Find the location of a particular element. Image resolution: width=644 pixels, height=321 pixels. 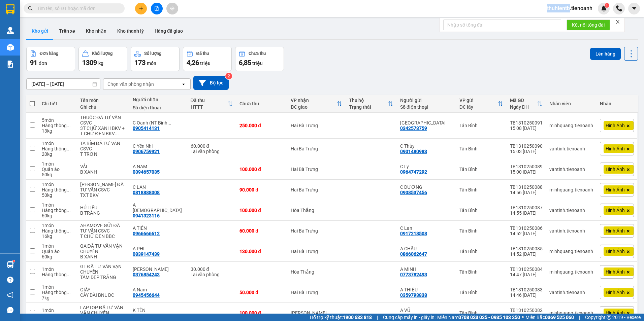

div: GT ĐÃ TƯ VẤN VẠN CHUYỂN is located at coordinates (103, 269).